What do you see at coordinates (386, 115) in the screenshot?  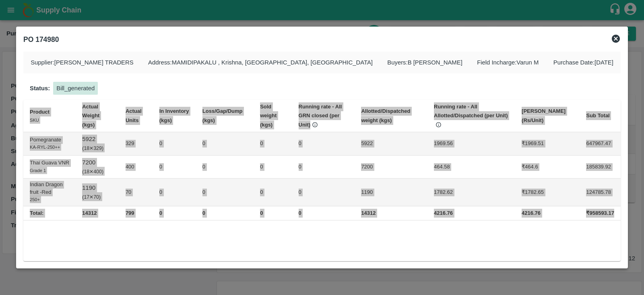 I see `b: Allotted/Dispatched weight (kgs)` at bounding box center [386, 115].